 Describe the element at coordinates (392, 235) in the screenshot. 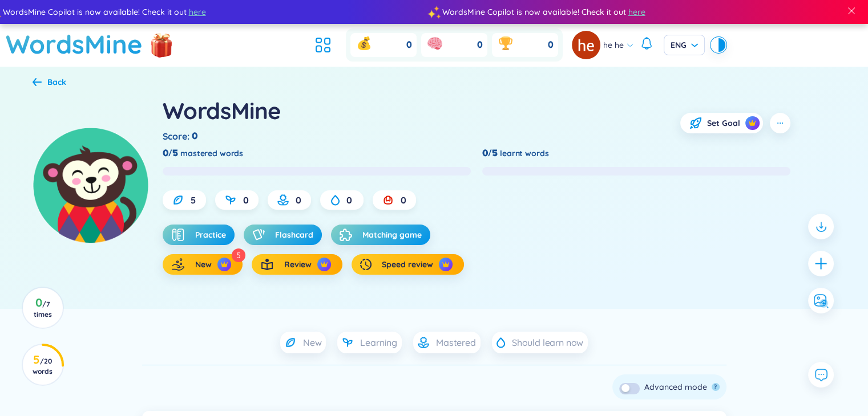

I see `span: Matching game` at that location.